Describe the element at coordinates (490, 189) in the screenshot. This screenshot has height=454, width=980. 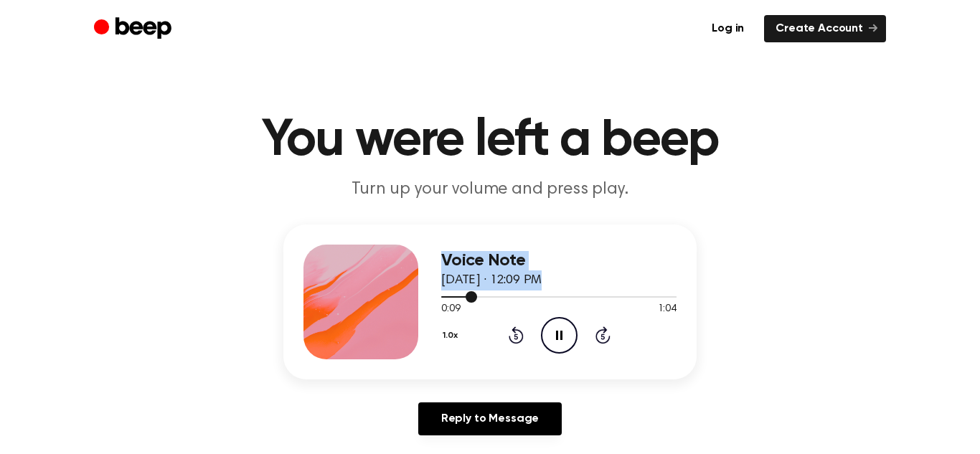
I see `p: Turn up your volume and press play.` at that location.